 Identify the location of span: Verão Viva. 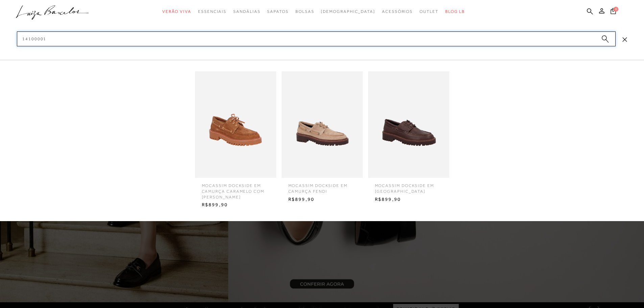
(177, 11).